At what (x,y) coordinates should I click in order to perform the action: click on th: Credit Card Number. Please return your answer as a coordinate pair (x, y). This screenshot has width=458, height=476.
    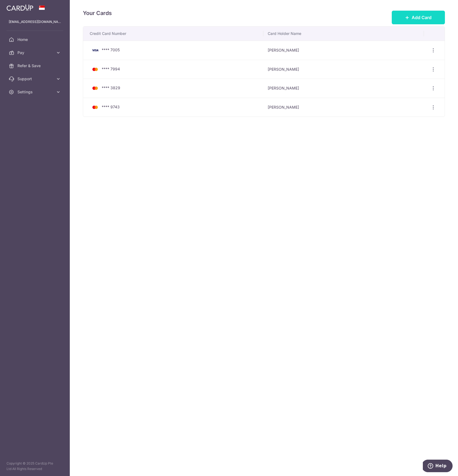
    Looking at the image, I should click on (173, 34).